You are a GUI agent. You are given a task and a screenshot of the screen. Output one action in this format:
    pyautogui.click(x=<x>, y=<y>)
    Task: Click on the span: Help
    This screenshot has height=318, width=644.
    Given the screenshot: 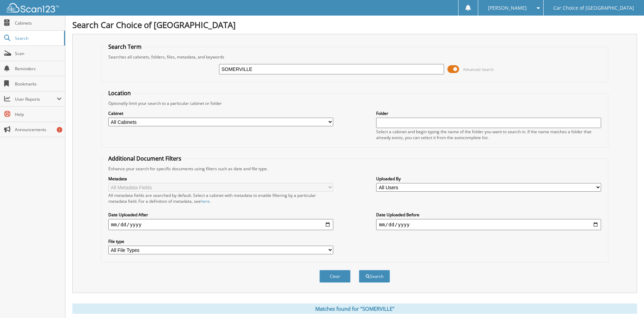 What is the action you would take?
    pyautogui.click(x=38, y=114)
    